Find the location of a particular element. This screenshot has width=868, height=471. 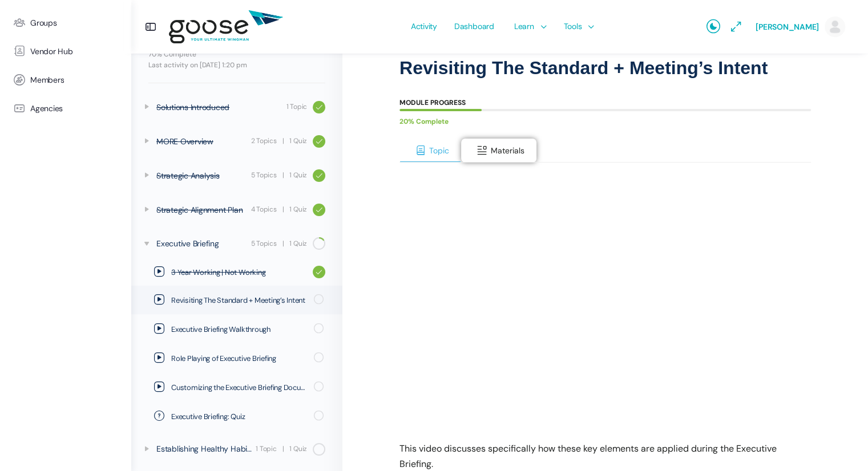

span: Topic is located at coordinates (439, 150).